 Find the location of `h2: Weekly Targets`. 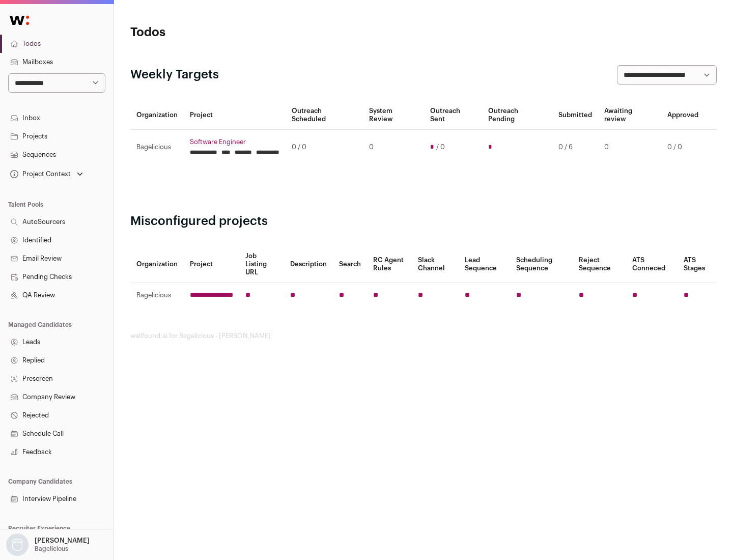

h2: Weekly Targets is located at coordinates (174, 75).